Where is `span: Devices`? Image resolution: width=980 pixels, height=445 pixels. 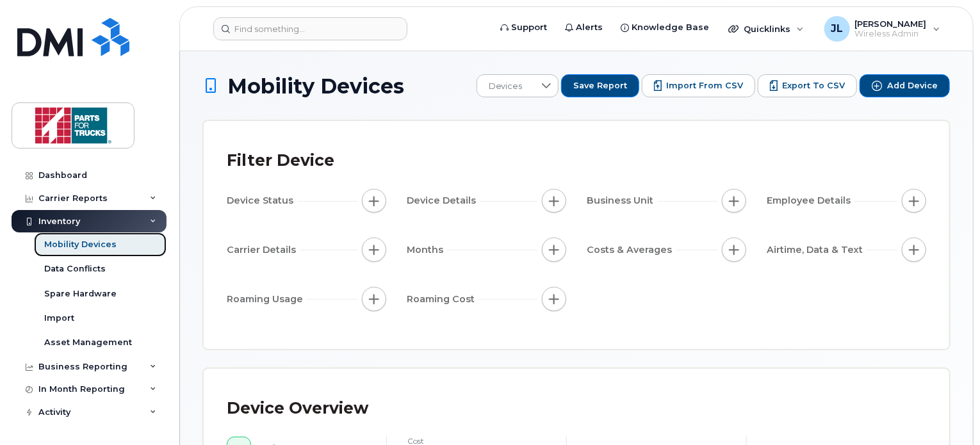 span: Devices is located at coordinates (505, 86).